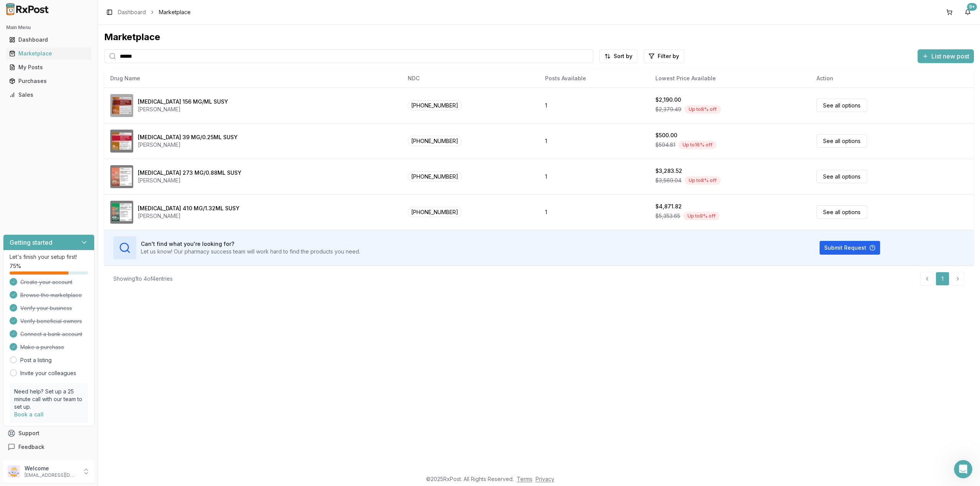 The height and width of the screenshot is (486, 980). I want to click on span: $5,353.65, so click(667, 216).